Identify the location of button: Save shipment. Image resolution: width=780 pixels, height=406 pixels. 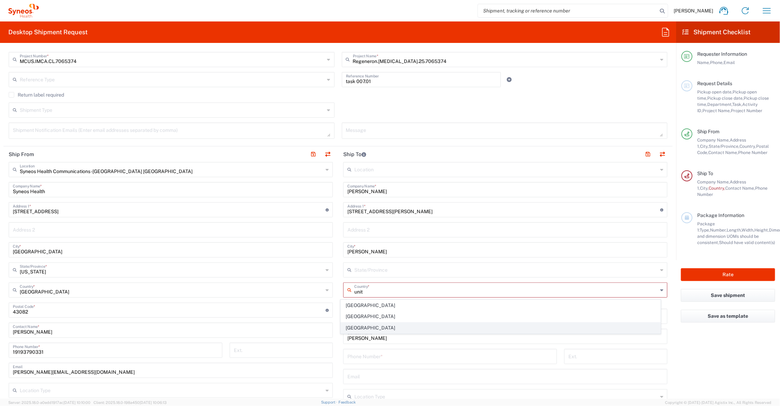
(728, 296).